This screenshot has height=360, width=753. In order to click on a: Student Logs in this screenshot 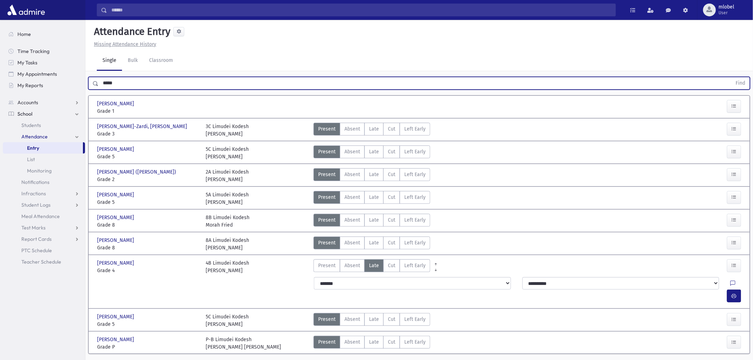, I will do `click(44, 205)`.